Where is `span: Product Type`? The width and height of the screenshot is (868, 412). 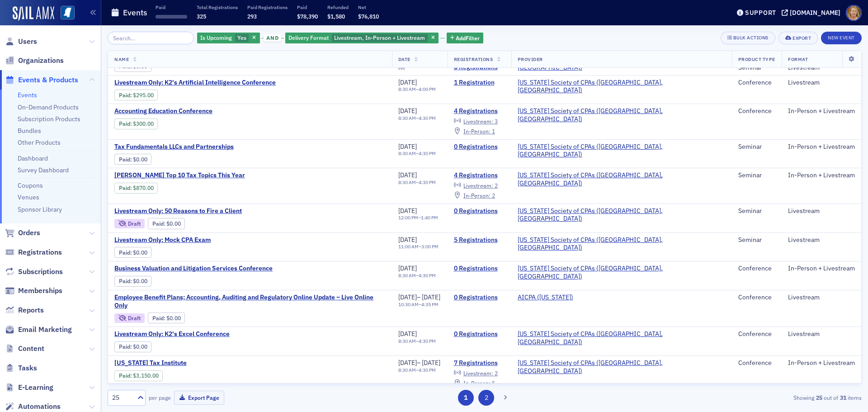 span: Product Type is located at coordinates (757, 60).